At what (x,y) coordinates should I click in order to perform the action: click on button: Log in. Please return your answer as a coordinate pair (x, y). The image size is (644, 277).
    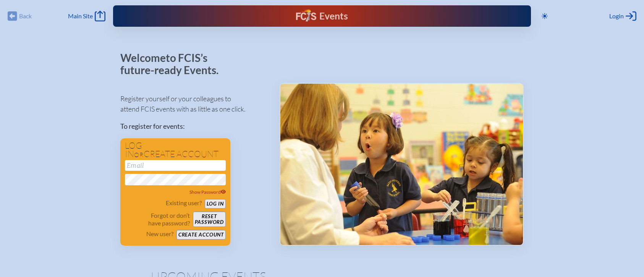
    Looking at the image, I should click on (215, 204).